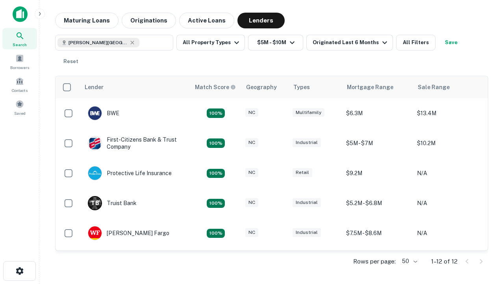 This screenshot has height=284, width=504. I want to click on div: First-citizens Bank & Trust Company, so click(135, 143).